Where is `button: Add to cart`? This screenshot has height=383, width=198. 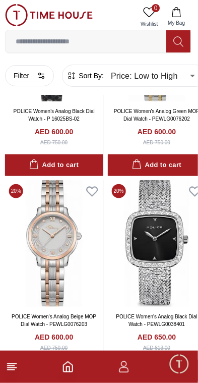 button: Add to cart is located at coordinates (54, 165).